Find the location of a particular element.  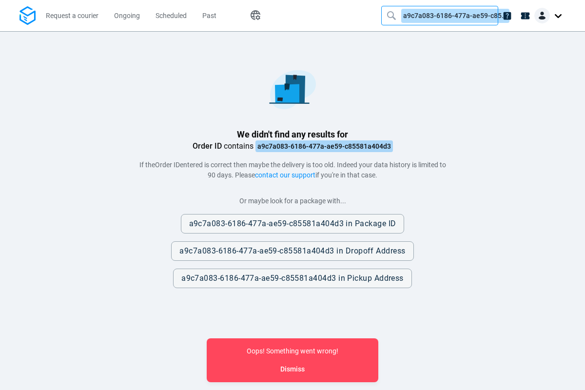

span: contains is located at coordinates (238, 146).